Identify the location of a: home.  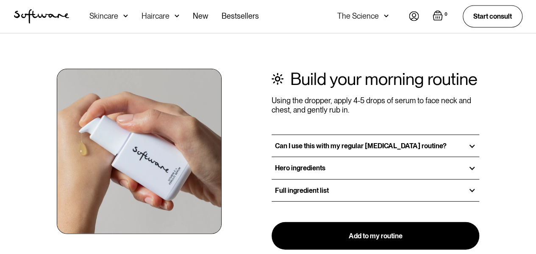
(42, 17).